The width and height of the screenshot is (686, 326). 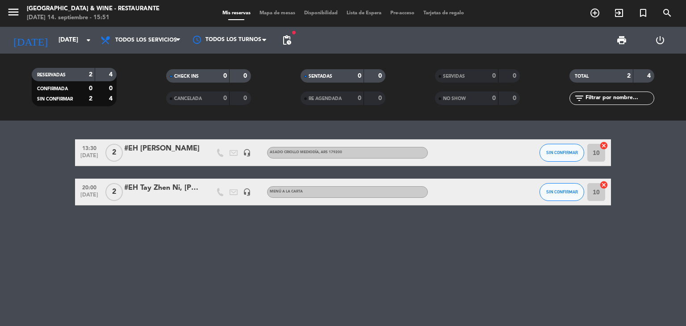 I want to click on span: 20:00, so click(x=89, y=187).